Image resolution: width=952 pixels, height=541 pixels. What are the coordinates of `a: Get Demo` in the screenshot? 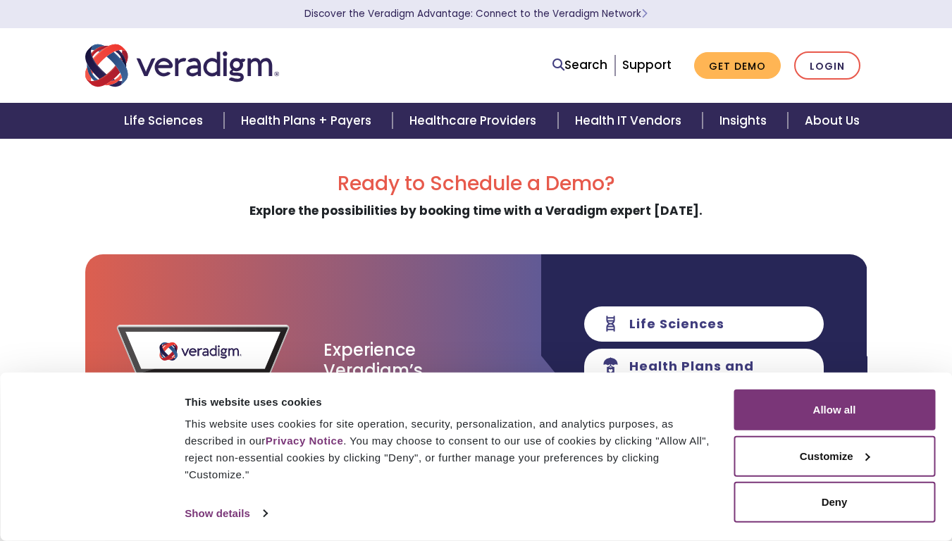 It's located at (737, 66).